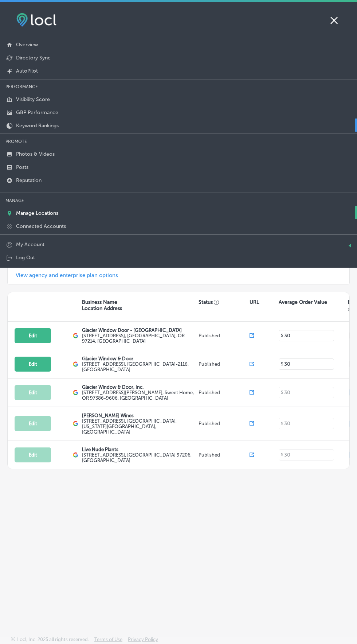  What do you see at coordinates (22, 167) in the screenshot?
I see `p: Posts` at bounding box center [22, 167].